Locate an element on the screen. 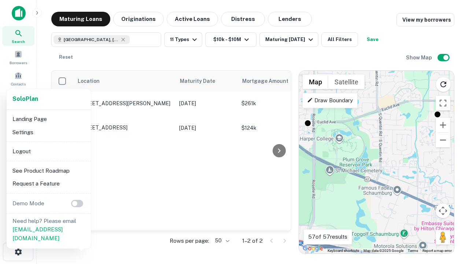  li: Request a Feature is located at coordinates (49, 184).